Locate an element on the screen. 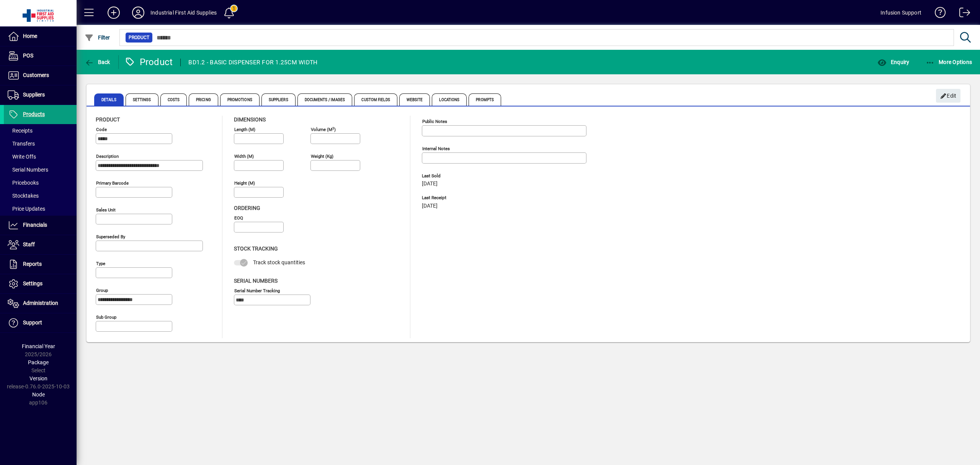 The image size is (980, 465). app-page-header-button: Back is located at coordinates (97, 62).